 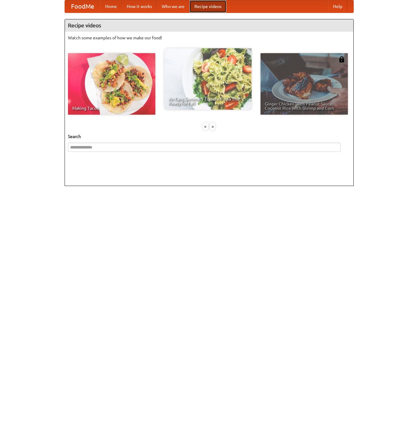 I want to click on a: Home, so click(x=111, y=6).